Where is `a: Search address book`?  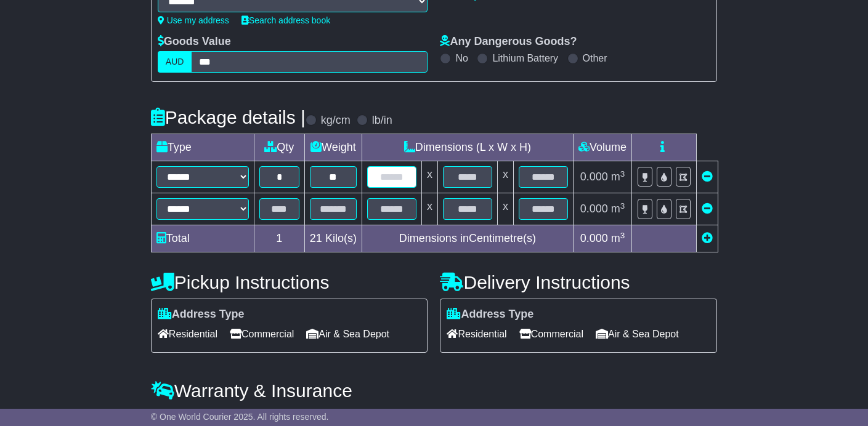
a: Search address book is located at coordinates (286, 20).